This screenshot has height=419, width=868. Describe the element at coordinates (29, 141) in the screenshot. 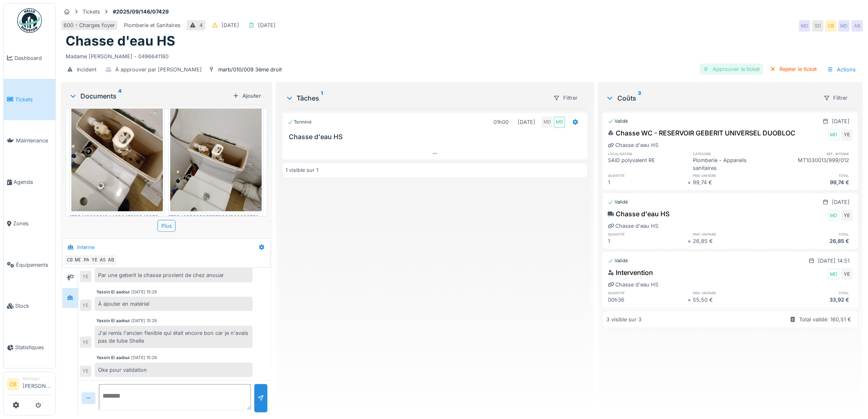

I see `a: Maintenance` at that location.